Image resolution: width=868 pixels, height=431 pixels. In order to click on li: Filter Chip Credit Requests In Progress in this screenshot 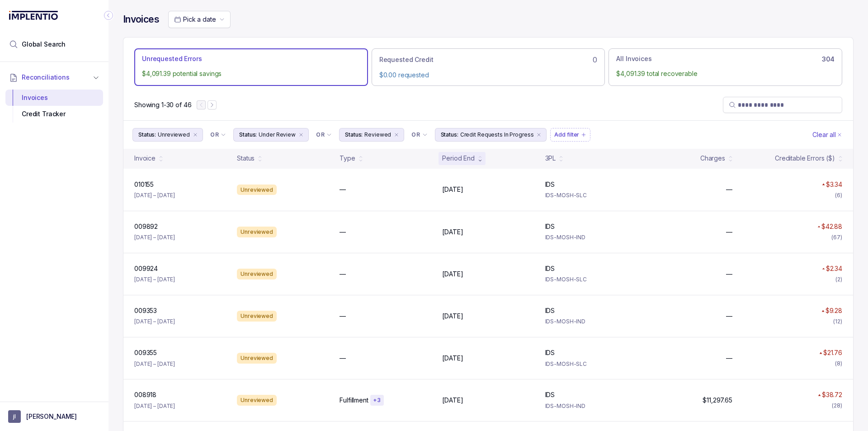, I will do `click(491, 135)`.